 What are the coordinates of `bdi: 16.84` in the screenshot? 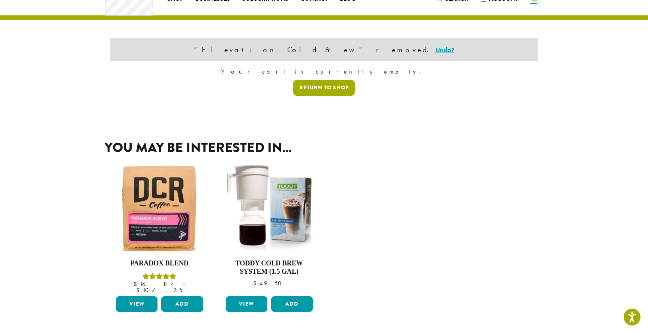 It's located at (154, 283).